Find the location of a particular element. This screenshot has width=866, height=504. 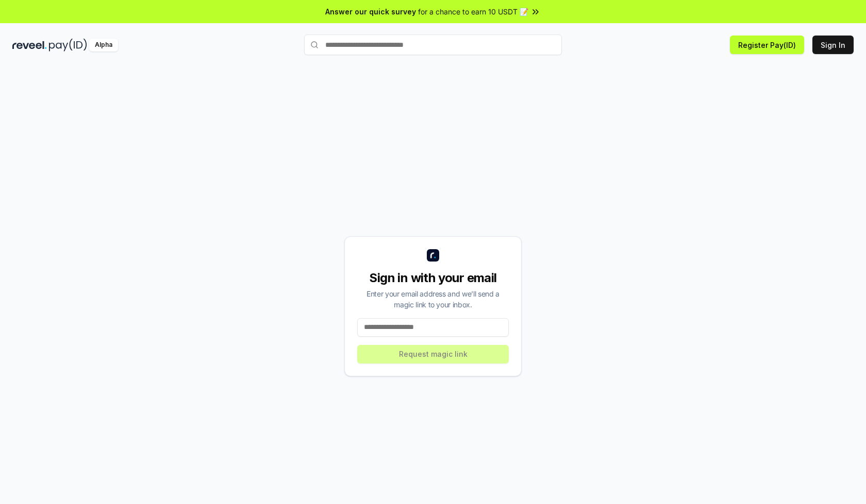

img: logo_small is located at coordinates (433, 255).